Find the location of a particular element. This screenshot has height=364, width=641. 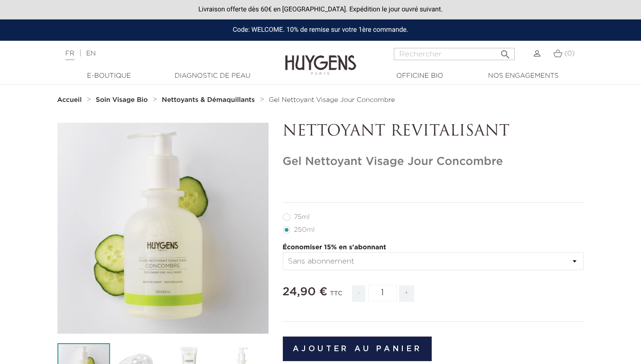

a: FR is located at coordinates (70, 55).